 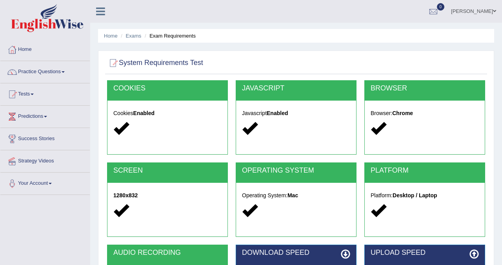 I want to click on h2: JAVASCRIPT, so click(x=296, y=89).